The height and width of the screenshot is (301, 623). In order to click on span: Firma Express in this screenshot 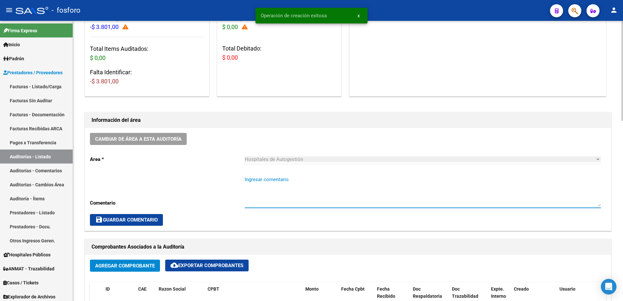, I will do `click(20, 31)`.